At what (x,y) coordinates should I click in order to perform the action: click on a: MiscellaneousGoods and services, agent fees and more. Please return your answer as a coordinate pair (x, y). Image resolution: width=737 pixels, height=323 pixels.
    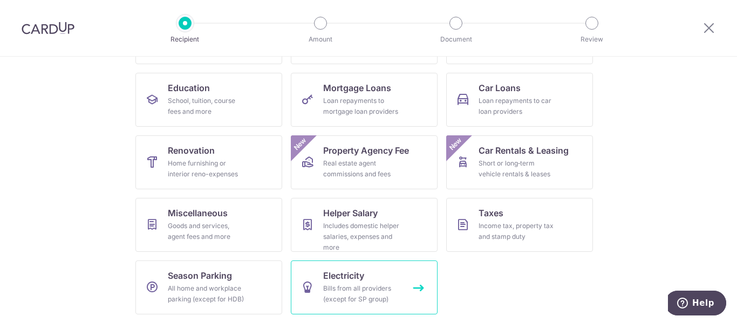
    Looking at the image, I should click on (209, 225).